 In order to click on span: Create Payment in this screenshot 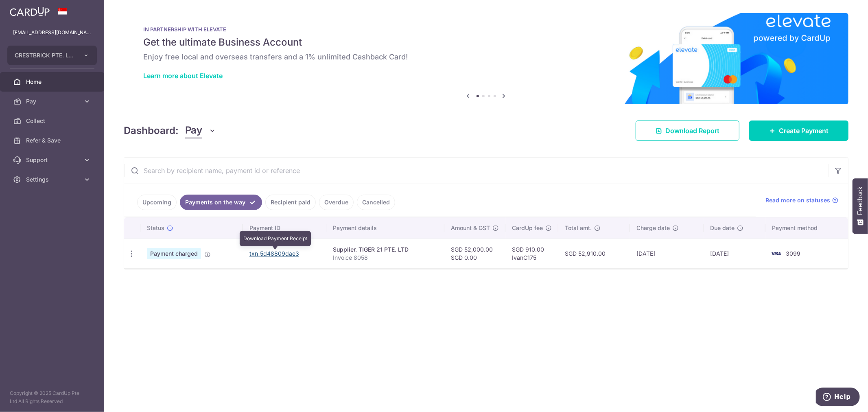, I will do `click(804, 131)`.